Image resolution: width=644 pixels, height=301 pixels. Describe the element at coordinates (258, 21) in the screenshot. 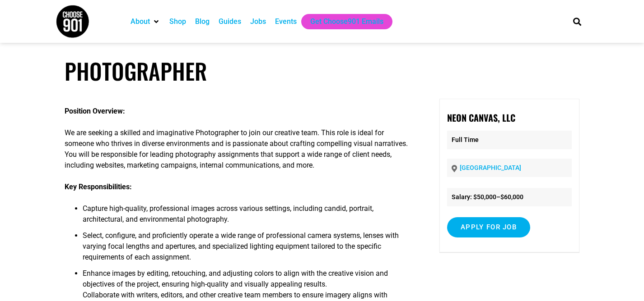

I see `div: Jobs` at that location.